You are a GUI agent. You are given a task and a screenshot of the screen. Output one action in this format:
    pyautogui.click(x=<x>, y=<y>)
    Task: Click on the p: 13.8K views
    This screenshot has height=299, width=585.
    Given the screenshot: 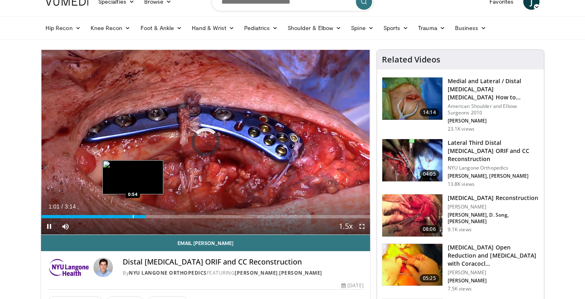 What is the action you would take?
    pyautogui.click(x=461, y=184)
    